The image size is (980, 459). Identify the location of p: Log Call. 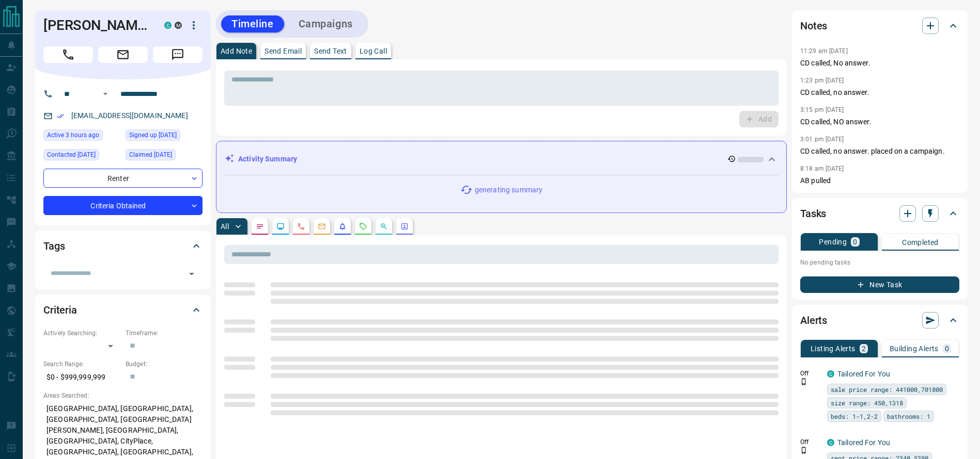
(373, 51).